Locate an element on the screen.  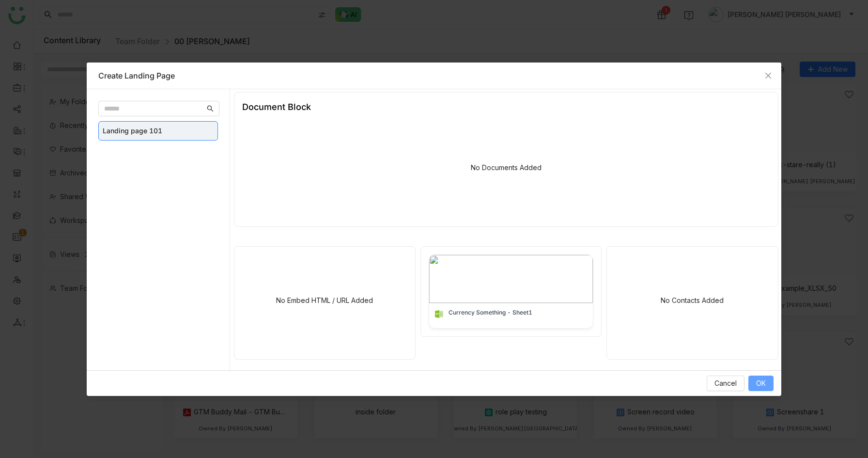
div: No Embed HTML / URL Added is located at coordinates (324, 300).